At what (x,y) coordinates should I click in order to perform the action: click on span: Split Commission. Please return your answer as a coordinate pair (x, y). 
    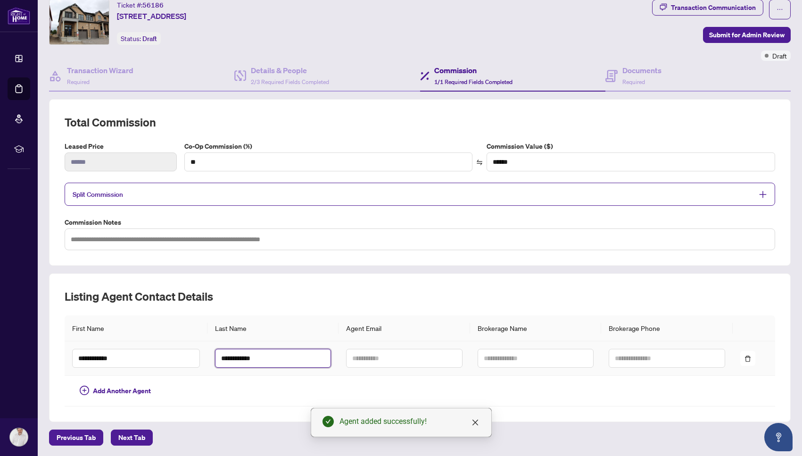
    Looking at the image, I should click on (98, 194).